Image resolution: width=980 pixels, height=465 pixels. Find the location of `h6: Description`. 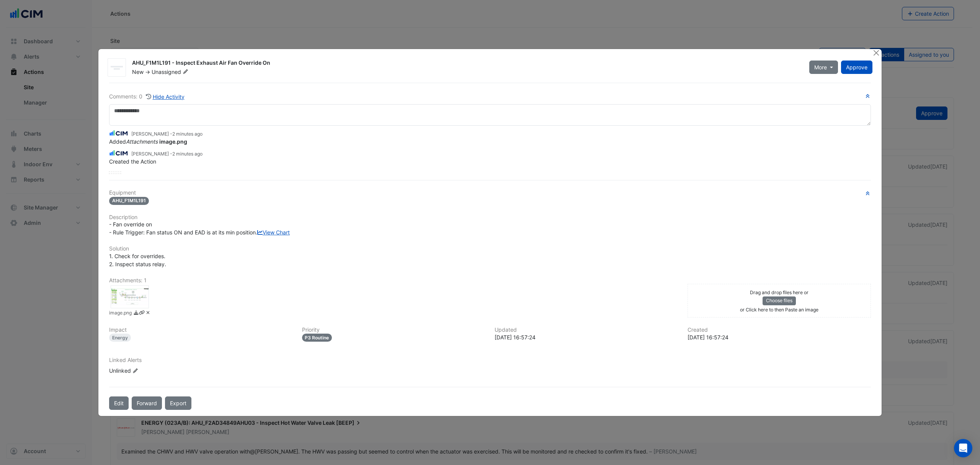

h6: Description is located at coordinates (490, 217).